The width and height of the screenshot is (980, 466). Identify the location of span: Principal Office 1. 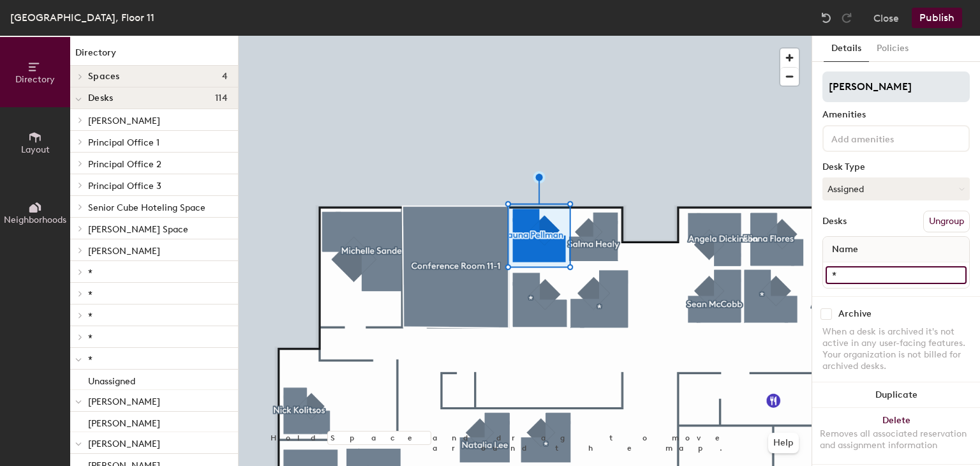
(123, 142).